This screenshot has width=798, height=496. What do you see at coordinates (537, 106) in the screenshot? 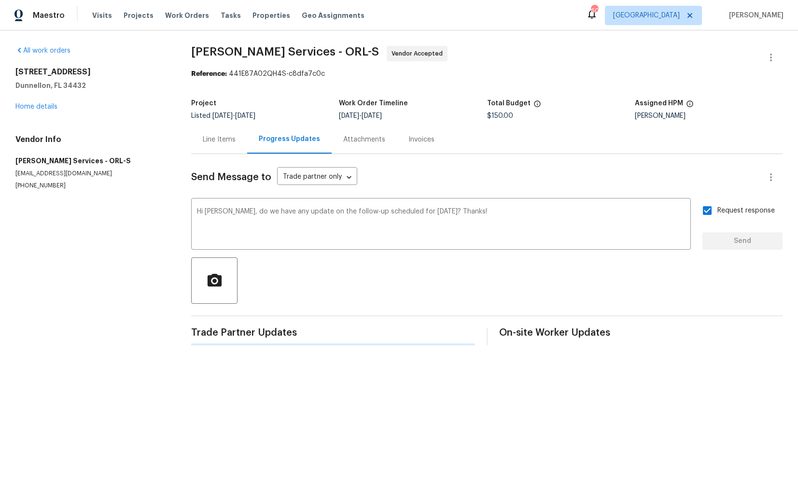
I see `span: The total cost of line items that have been proposed by Opendoor. This sum includes line items th...` at bounding box center [537, 106].